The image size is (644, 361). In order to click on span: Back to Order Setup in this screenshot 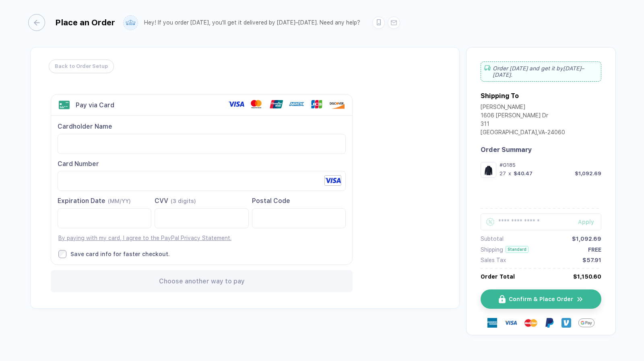, I will do `click(82, 66)`.